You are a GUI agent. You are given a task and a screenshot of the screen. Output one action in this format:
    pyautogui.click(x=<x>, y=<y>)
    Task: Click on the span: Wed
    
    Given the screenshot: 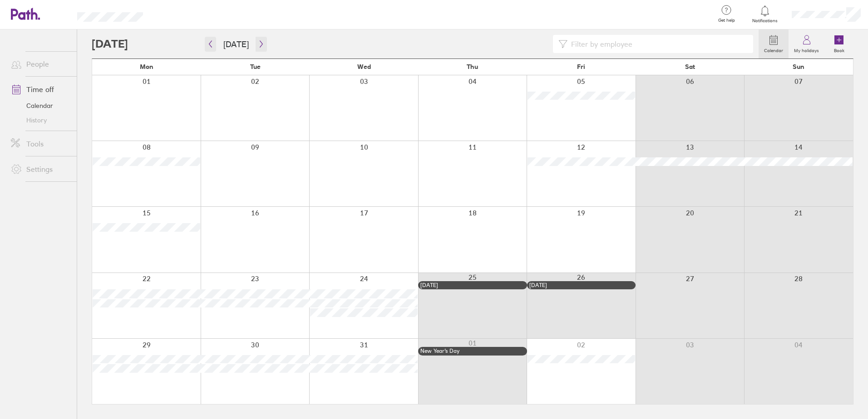 What is the action you would take?
    pyautogui.click(x=364, y=67)
    